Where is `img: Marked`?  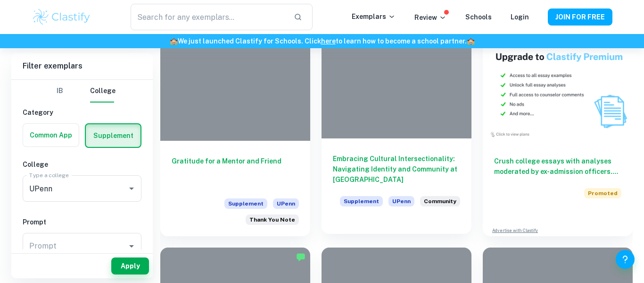 img: Marked is located at coordinates (301, 257).